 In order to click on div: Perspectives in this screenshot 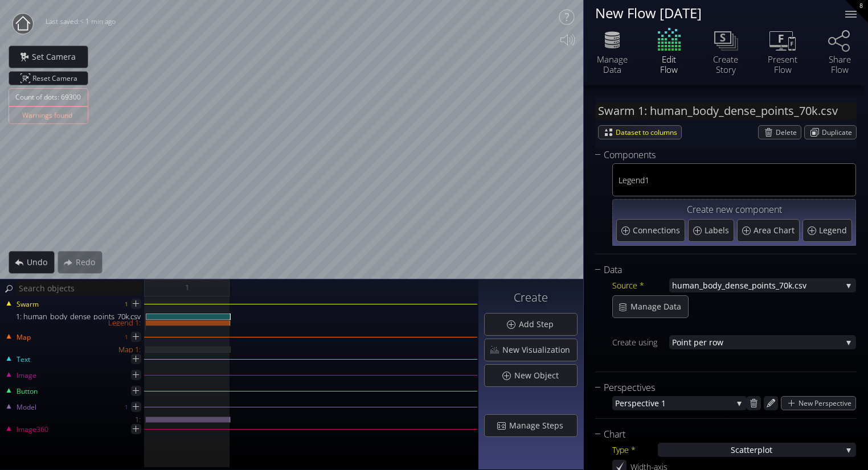, I will do `click(719, 388)`.